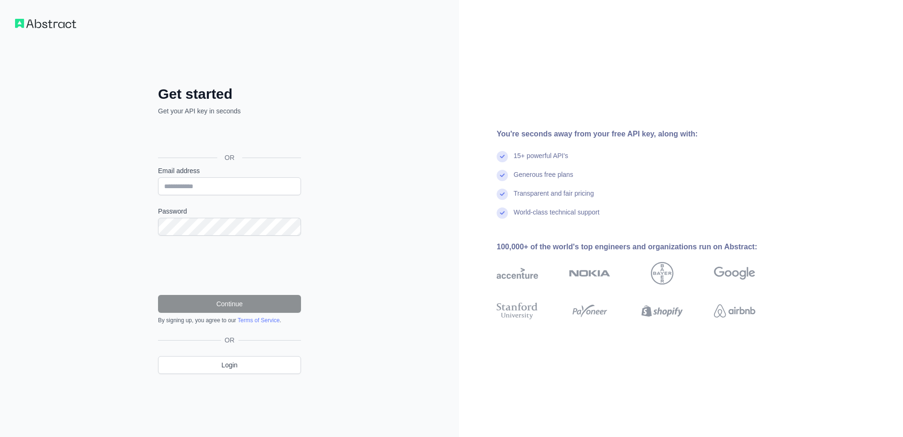  What do you see at coordinates (590, 311) in the screenshot?
I see `img: payoneer` at bounding box center [590, 311].